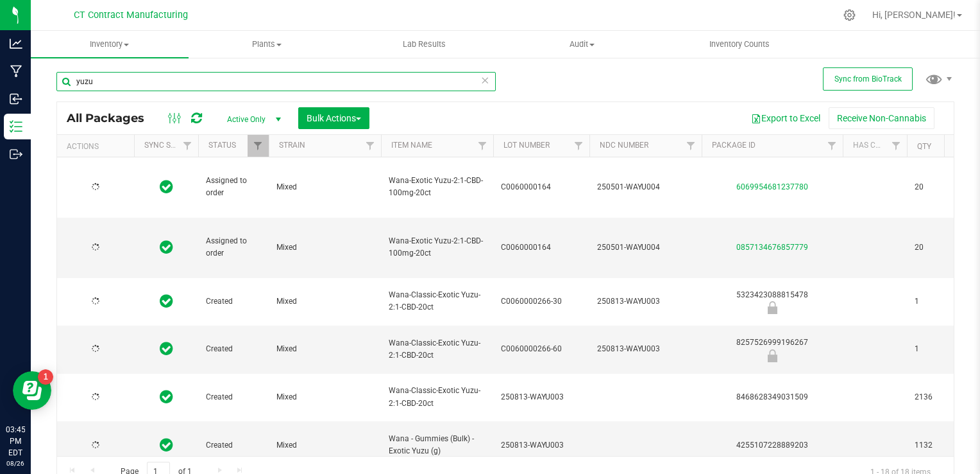 The width and height of the screenshot is (980, 474). What do you see at coordinates (583, 44) in the screenshot?
I see `span: Audit` at bounding box center [583, 44].